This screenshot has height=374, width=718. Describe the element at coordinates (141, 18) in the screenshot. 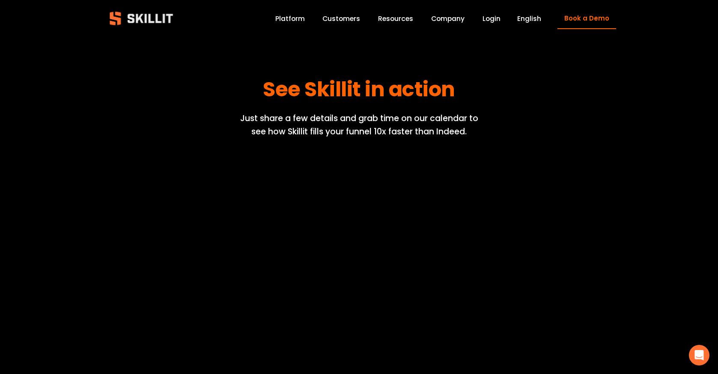

I see `a: Skillit` at that location.